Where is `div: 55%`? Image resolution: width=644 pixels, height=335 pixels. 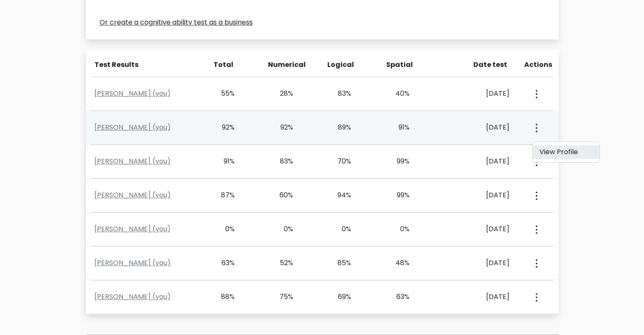 div: 55% is located at coordinates (223, 93).